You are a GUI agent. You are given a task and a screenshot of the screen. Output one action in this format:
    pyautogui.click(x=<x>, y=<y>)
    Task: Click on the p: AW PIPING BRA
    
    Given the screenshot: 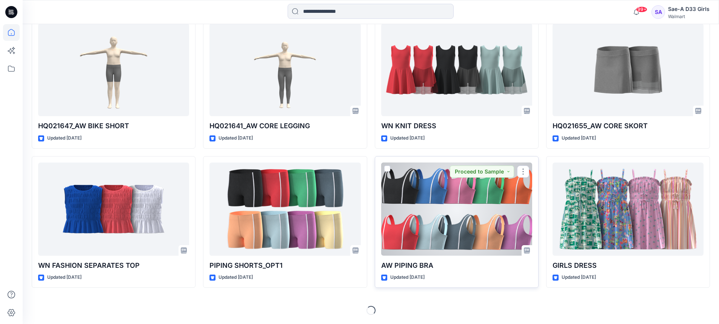 What is the action you would take?
    pyautogui.click(x=457, y=266)
    